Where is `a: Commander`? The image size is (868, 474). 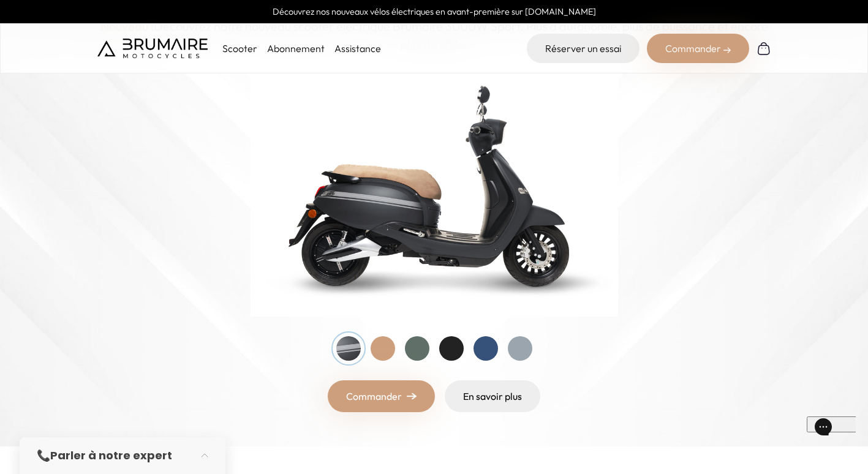
a: Commander is located at coordinates (381, 396).